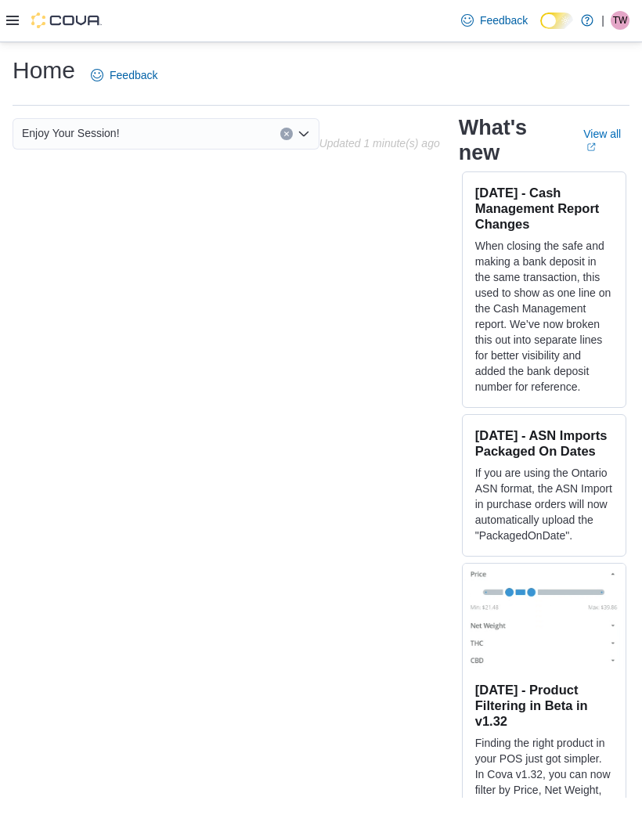  I want to click on svg: External link, so click(591, 147).